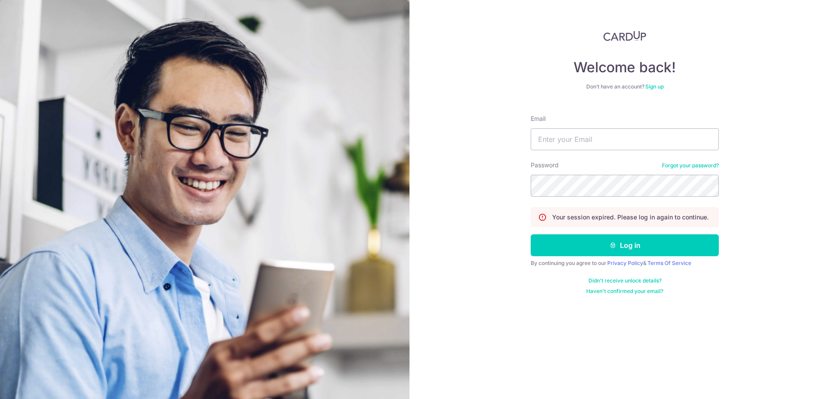  Describe the element at coordinates (625, 36) in the screenshot. I see `img: CardUp Logo` at that location.